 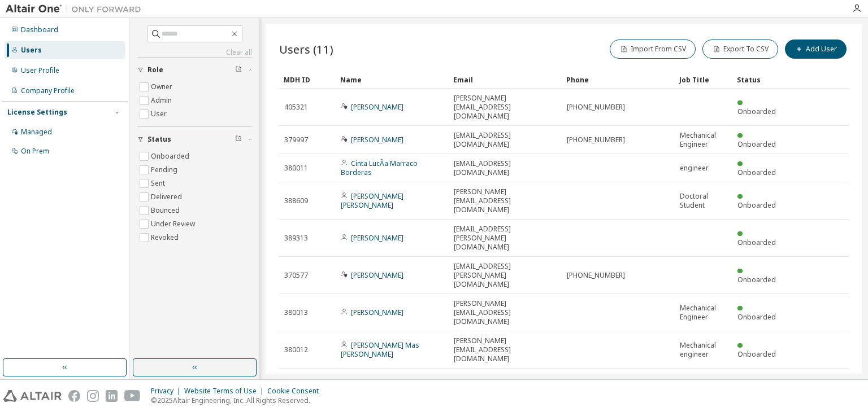 What do you see at coordinates (165, 238) in the screenshot?
I see `label: Revoked` at bounding box center [165, 238].